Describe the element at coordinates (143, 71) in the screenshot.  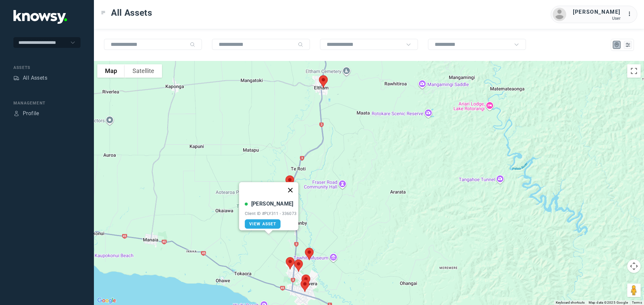
I see `button: Show satellite imagery` at that location.